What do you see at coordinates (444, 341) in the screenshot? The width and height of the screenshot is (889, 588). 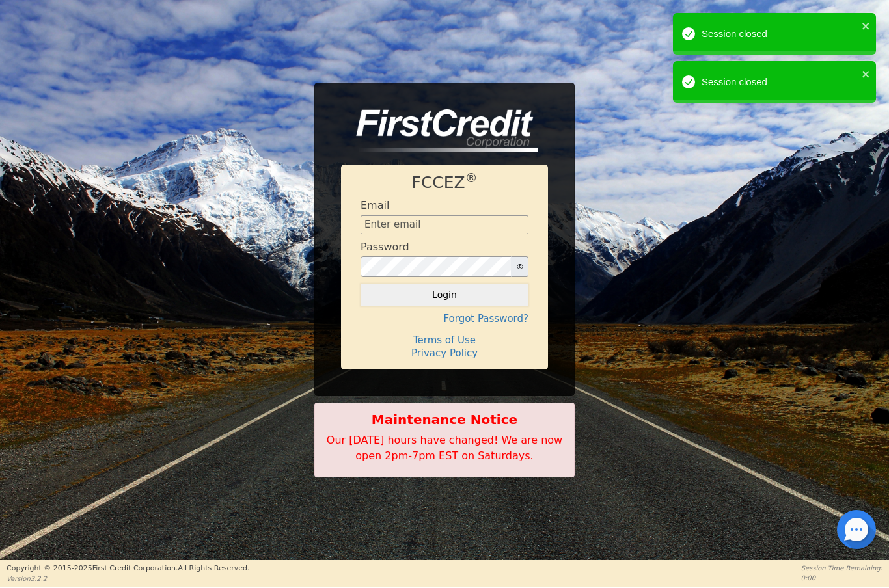 I see `h4: Terms of Use` at bounding box center [444, 341].